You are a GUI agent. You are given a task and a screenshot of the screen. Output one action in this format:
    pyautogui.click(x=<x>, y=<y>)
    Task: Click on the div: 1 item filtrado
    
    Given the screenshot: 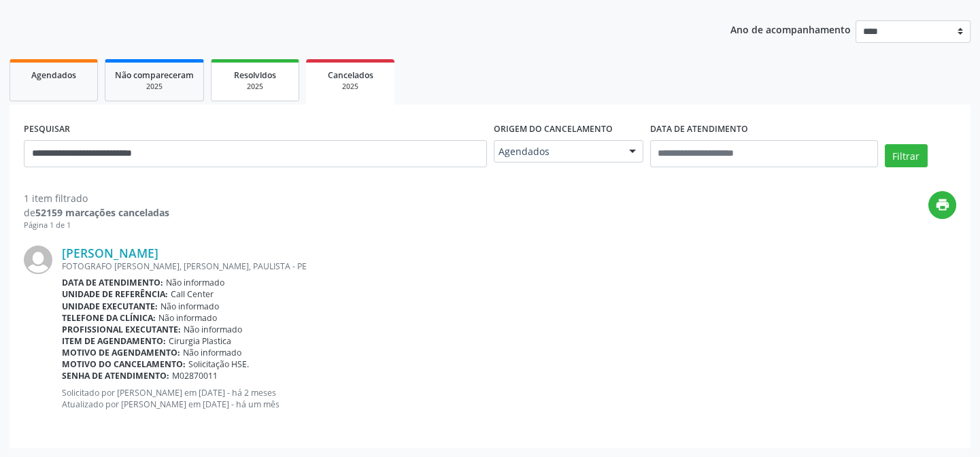 What is the action you would take?
    pyautogui.click(x=96, y=198)
    